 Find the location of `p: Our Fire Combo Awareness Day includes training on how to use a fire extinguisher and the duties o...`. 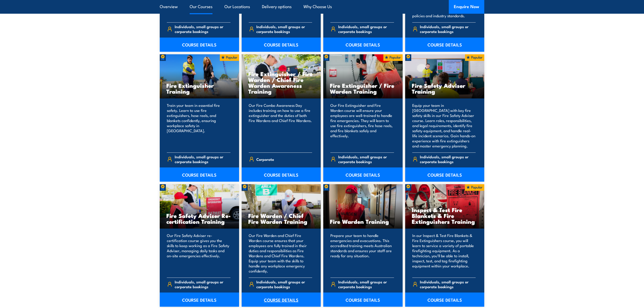

p: Our Fire Combo Awareness Day includes training on how to use a fire extinguisher and the duties o... is located at coordinates (280, 126).